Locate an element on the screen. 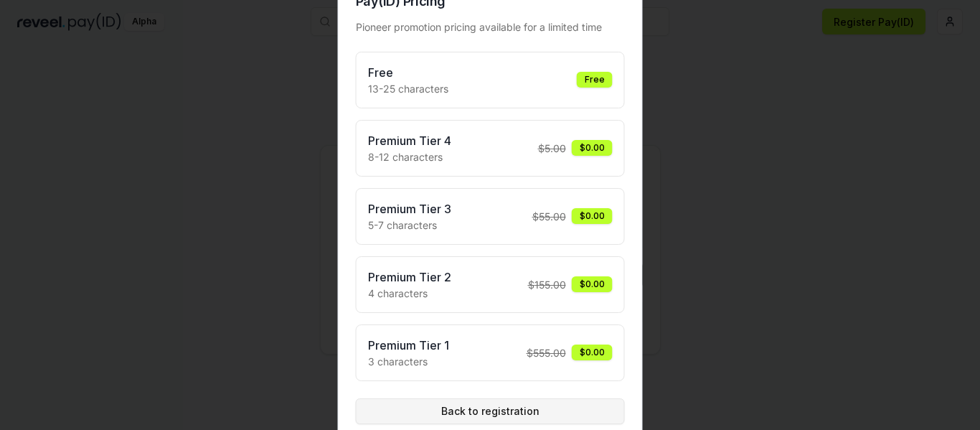 The width and height of the screenshot is (980, 430). div: Pioneer promotion pricing available for a limited time is located at coordinates (490, 26).